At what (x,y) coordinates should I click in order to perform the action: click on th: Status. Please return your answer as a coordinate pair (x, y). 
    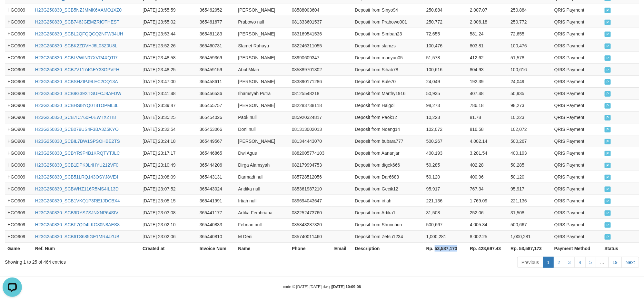
    Looking at the image, I should click on (620, 248).